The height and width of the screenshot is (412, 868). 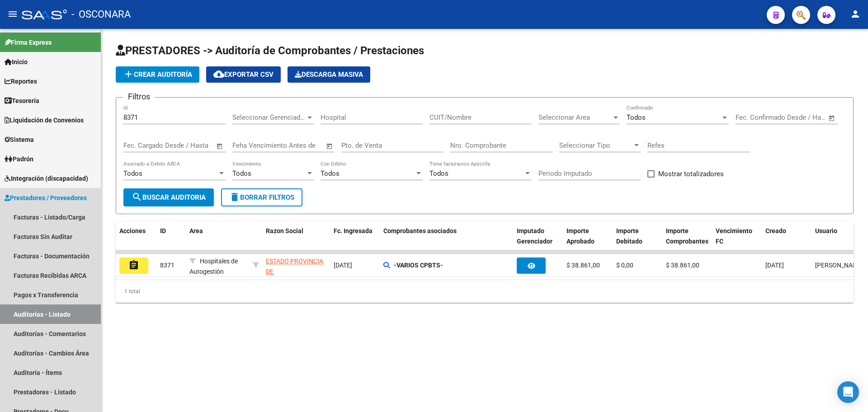 I want to click on mat-icon: search, so click(x=137, y=197).